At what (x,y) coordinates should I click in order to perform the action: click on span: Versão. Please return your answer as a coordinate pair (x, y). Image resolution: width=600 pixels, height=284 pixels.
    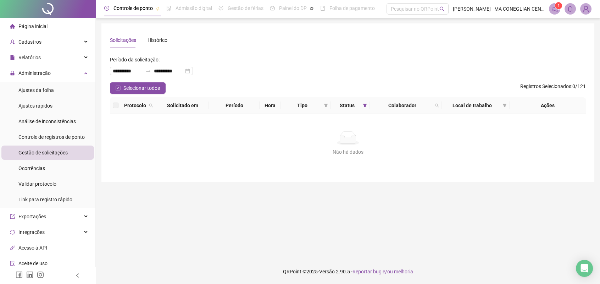
    Looking at the image, I should click on (327, 271).